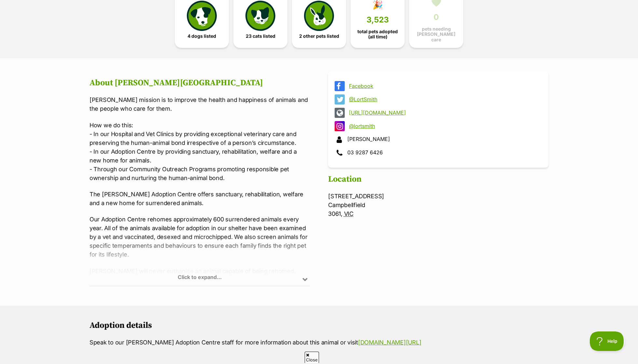 The image size is (638, 364). Describe the element at coordinates (444, 99) in the screenshot. I see `a: @LortSmith` at that location.